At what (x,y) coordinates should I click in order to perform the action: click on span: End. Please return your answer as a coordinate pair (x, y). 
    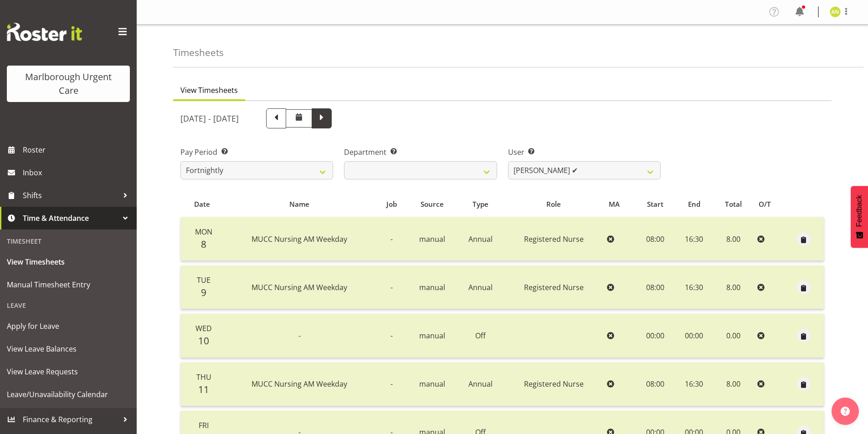
    Looking at the image, I should click on (694, 204).